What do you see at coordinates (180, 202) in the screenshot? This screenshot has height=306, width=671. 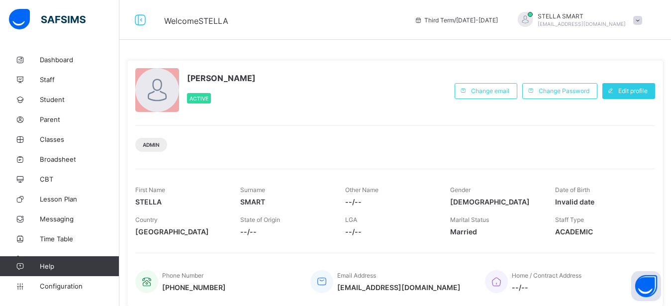 I see `span: STELLA` at bounding box center [180, 202].